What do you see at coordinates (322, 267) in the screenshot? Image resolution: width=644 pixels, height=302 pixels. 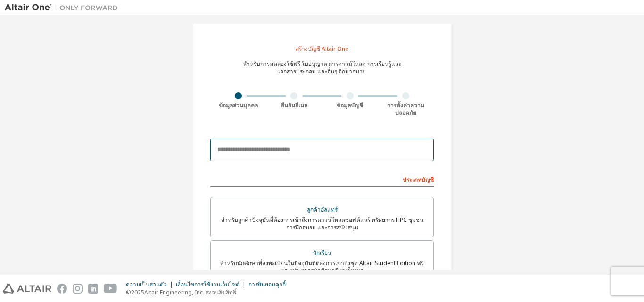 I see `font: สำหรับนักศึกษาที่ลงทะเบียนในปัจจุบันที่ต้องการเข้าถึงชุด Altair Student Edition ฟรีและทรัพยากรนัก...` at bounding box center [322, 267].